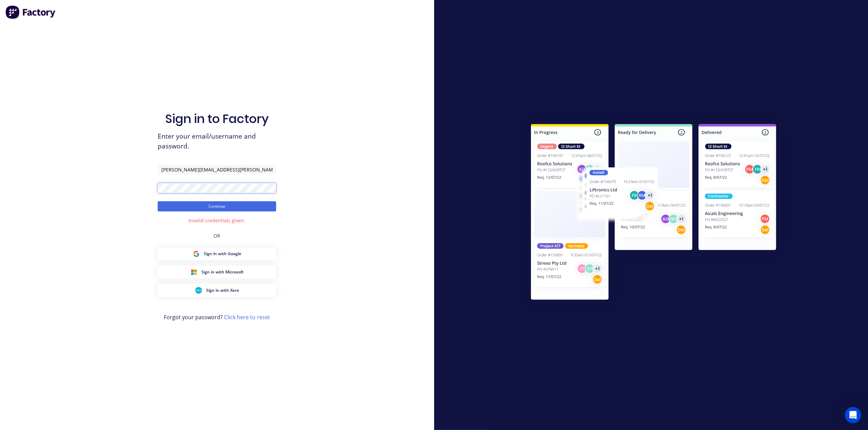  Describe the element at coordinates (199, 290) in the screenshot. I see `img: Xero Sign in` at that location.